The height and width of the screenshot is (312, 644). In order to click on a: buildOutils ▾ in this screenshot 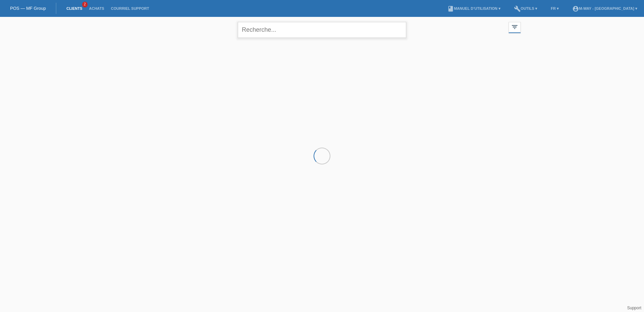, I will do `click(526, 9)`.